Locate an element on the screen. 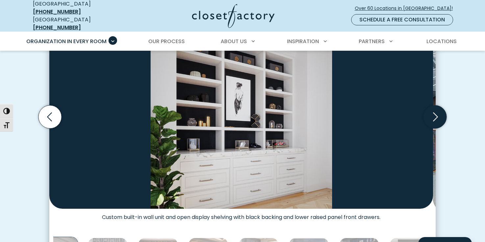 Image resolution: width=485 pixels, height=242 pixels. figcaption: Custom built-in wall unit and open display shelving with black backing and lower raised panel fro... is located at coordinates (241, 215).